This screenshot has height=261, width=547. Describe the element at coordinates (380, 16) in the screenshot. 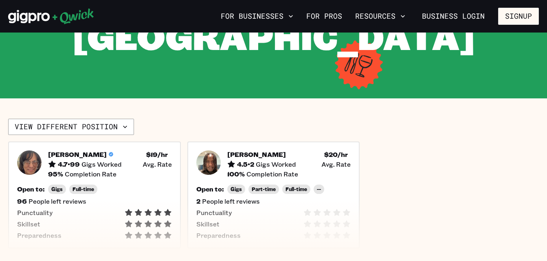

I see `button: Resources` at that location.